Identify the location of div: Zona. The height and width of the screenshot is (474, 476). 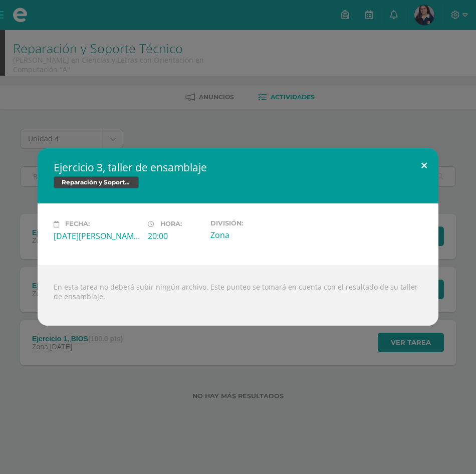
(254, 235).